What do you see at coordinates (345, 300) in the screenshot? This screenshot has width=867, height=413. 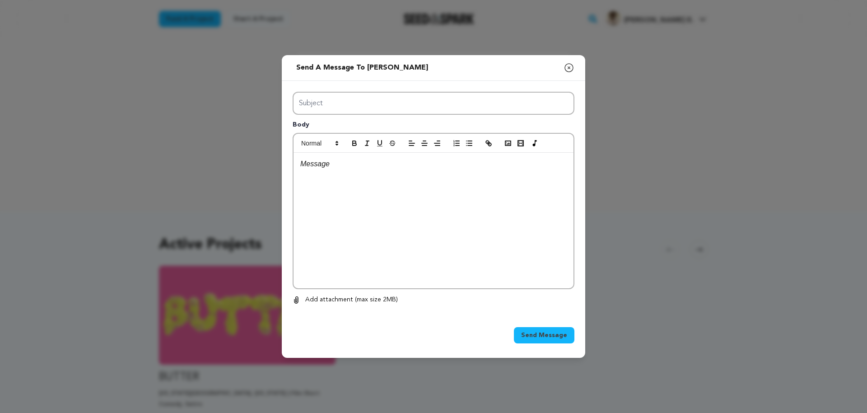 I see `button: Add attachment (max size 2MB)` at bounding box center [345, 300].